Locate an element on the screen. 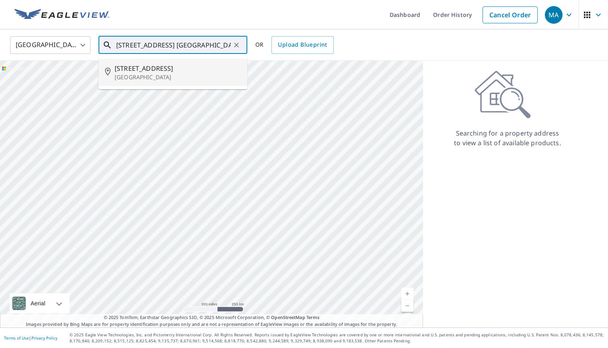 The height and width of the screenshot is (348, 608). div: MA is located at coordinates (554, 15).